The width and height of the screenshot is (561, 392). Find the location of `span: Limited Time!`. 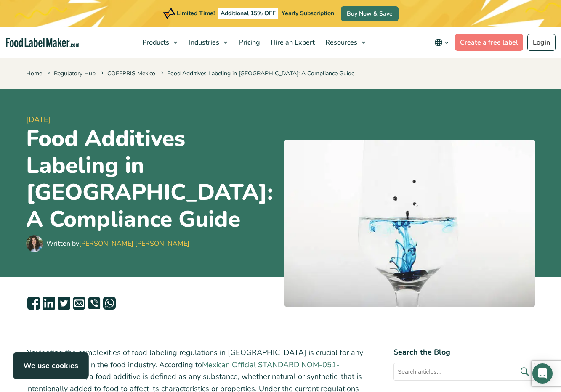

span: Limited Time! is located at coordinates (196, 13).